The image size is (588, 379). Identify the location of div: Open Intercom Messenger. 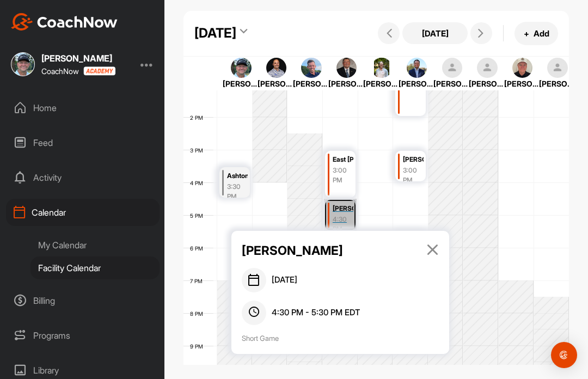
(564, 356).